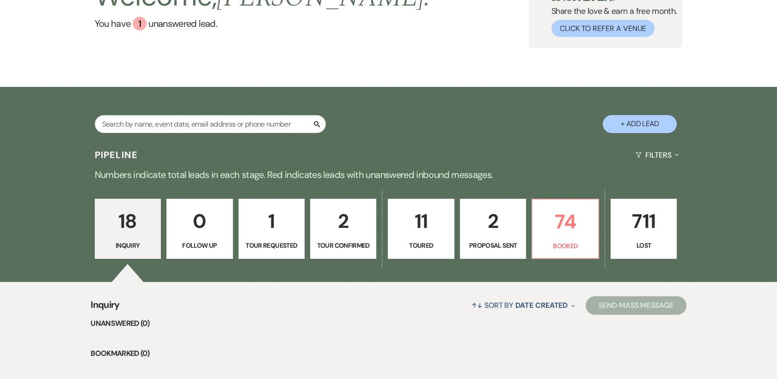 This screenshot has height=379, width=777. I want to click on div: 1, so click(140, 24).